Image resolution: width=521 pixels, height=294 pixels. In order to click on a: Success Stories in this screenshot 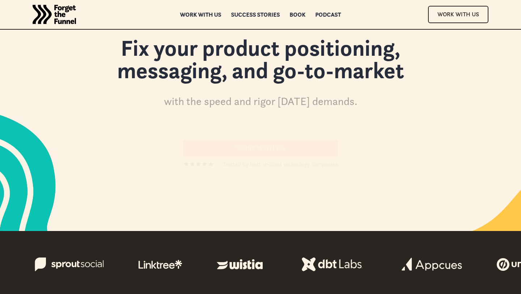, I will do `click(255, 14)`.